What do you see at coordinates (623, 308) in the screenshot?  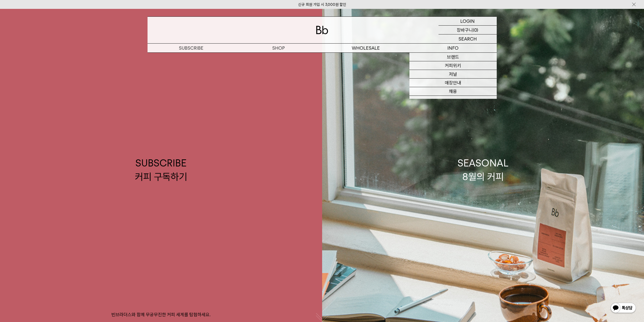 I see `img: 카카오톡 채널 1:1 채팅 버튼` at bounding box center [623, 308].